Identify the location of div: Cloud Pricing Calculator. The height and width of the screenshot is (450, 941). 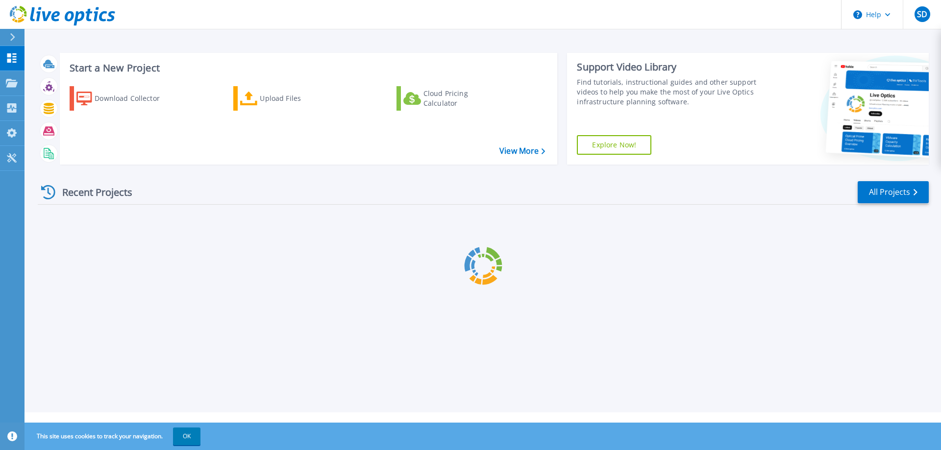
(462, 98).